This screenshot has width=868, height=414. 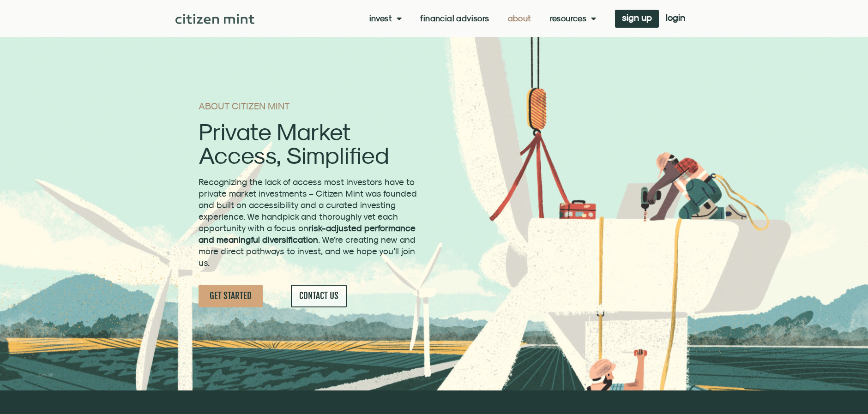 What do you see at coordinates (309, 106) in the screenshot?
I see `h1: ABOUT CITIZEN MINT` at bounding box center [309, 106].